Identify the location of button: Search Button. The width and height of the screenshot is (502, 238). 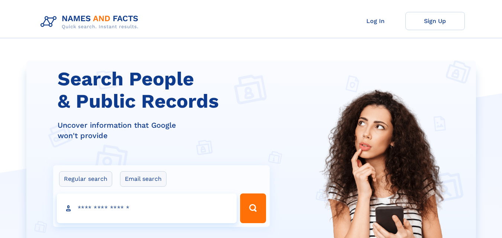
(253, 209).